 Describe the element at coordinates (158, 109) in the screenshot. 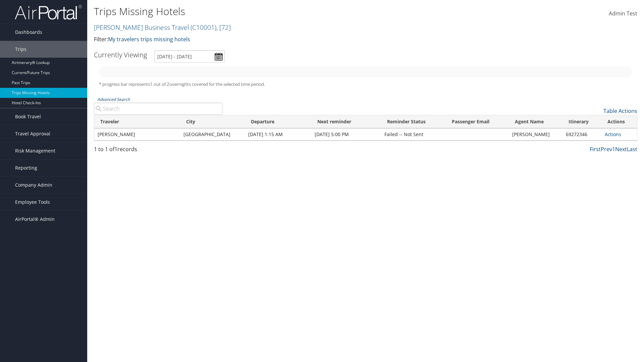

I see `input: Advanced Search` at that location.